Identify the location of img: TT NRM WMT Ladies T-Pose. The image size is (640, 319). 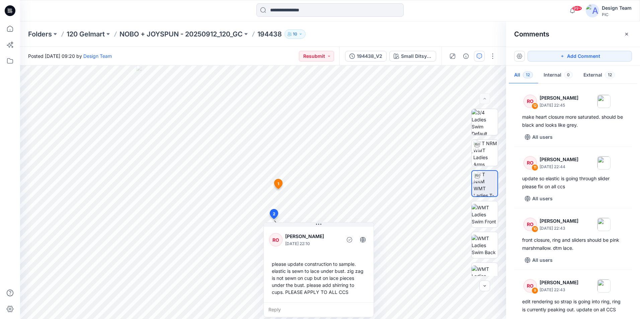
(486, 184).